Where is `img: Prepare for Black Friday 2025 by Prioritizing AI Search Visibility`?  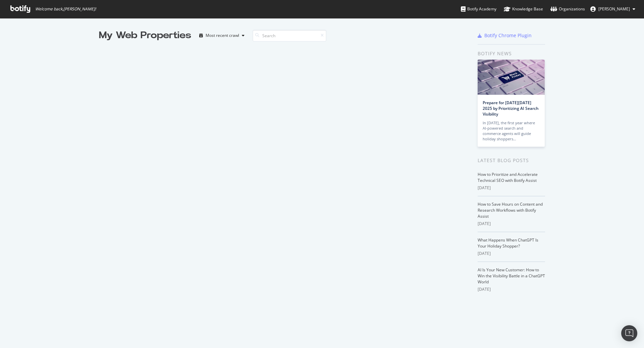
img: Prepare for Black Friday 2025 by Prioritizing AI Search Visibility is located at coordinates (511, 77).